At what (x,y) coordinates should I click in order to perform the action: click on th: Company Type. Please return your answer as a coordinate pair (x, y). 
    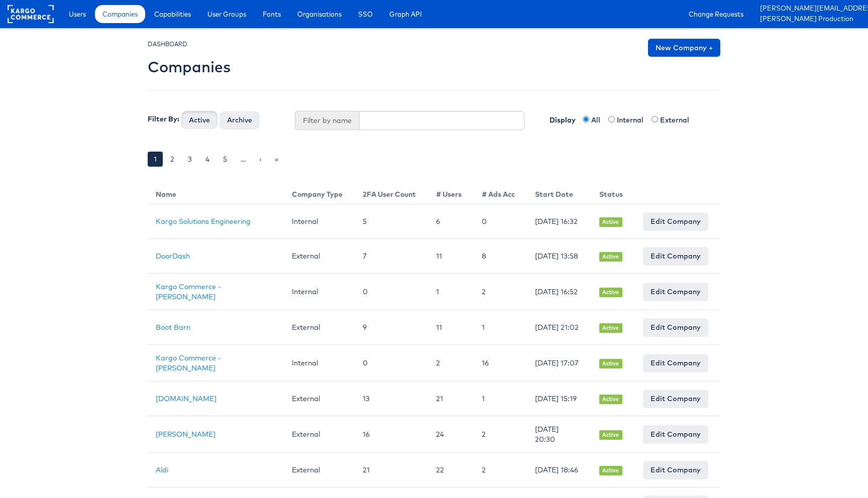
    Looking at the image, I should click on (319, 193).